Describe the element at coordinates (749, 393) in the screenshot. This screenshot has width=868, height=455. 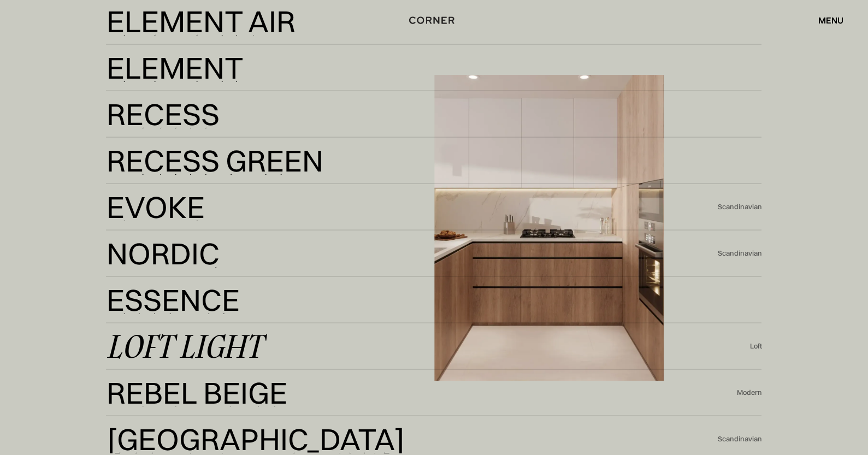
I see `div: Modern` at that location.